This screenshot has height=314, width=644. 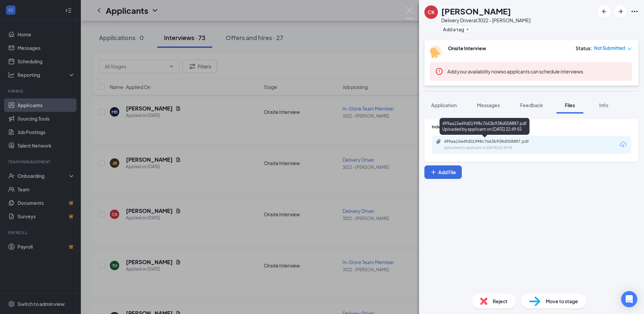 I want to click on span: Messages, so click(x=488, y=105).